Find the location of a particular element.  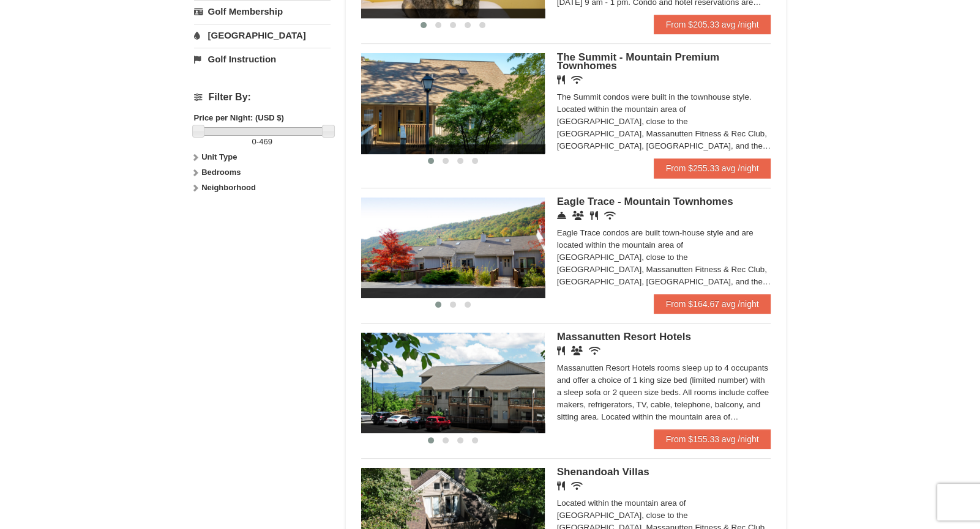

strong: Unit Type is located at coordinates (219, 156).